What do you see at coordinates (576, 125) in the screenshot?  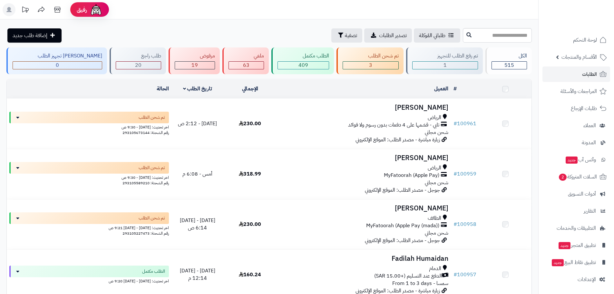 I see `a: العملاء` at bounding box center [576, 125].